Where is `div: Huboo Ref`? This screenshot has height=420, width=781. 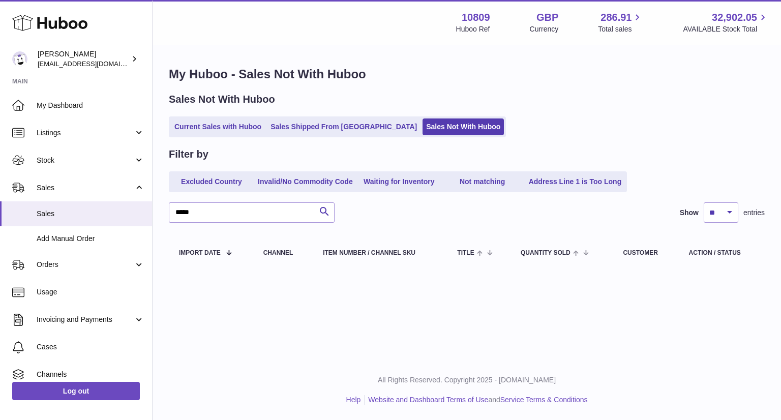 div: Huboo Ref is located at coordinates (473, 29).